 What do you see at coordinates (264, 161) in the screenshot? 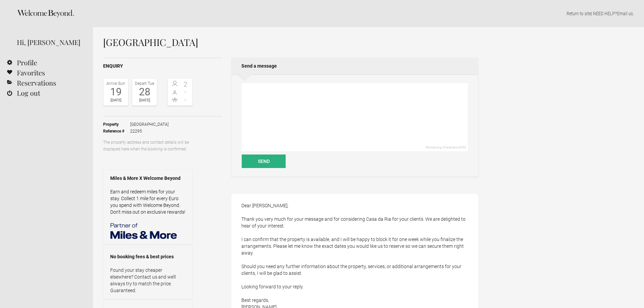
I see `button: Send` at bounding box center [264, 161].